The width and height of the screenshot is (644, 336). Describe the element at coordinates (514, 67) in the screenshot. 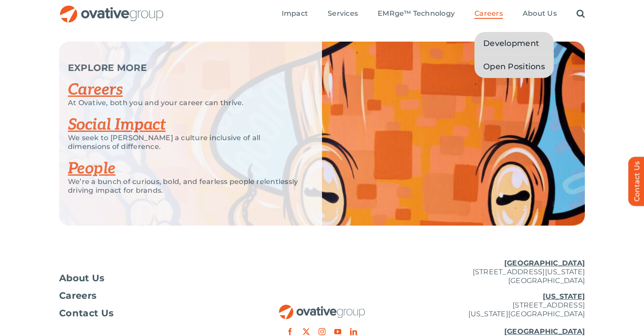

I see `span: Open Positions` at that location.